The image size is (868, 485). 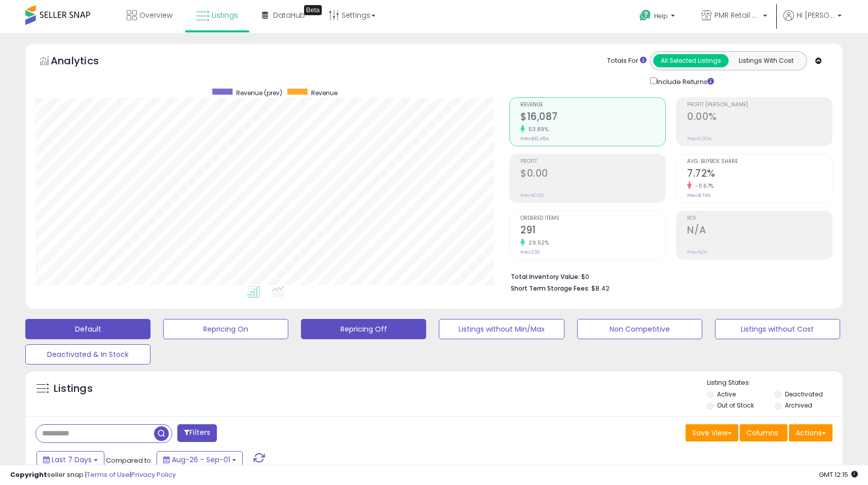 I want to click on a: Help, so click(x=658, y=17).